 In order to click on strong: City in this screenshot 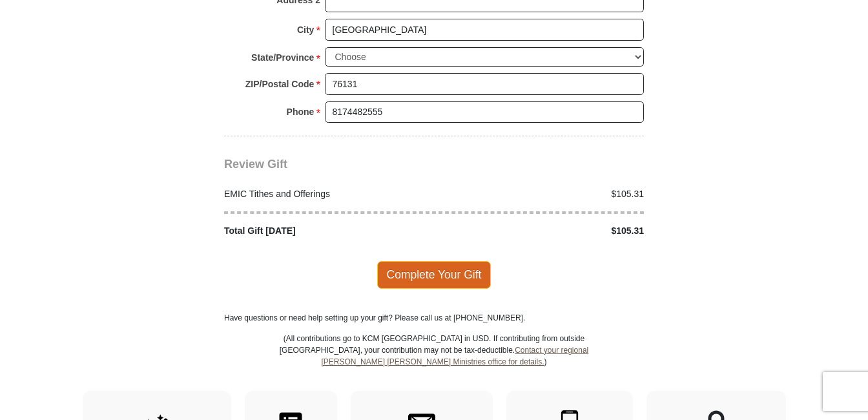, I will do `click(306, 30)`.